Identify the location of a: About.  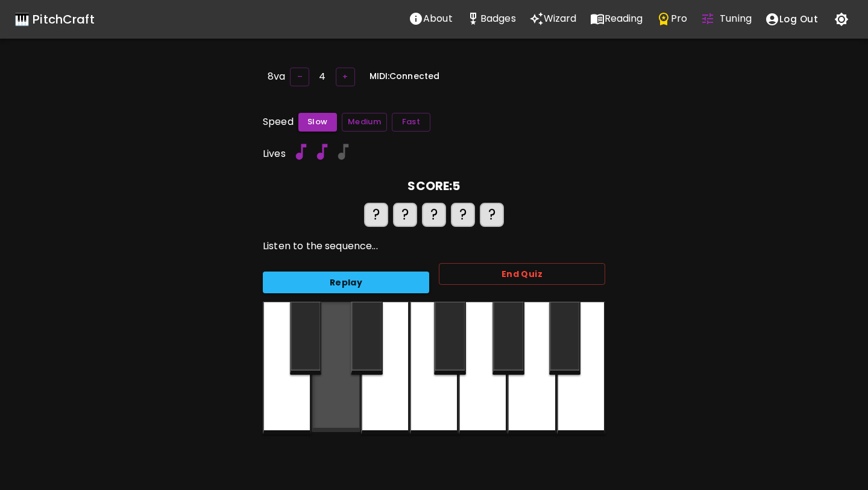
(431, 19).